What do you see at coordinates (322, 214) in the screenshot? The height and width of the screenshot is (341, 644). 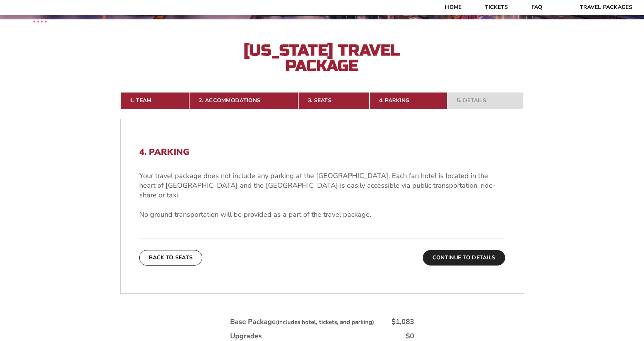 I see `p: No ground transportation will be provided as a part of the travel package.` at bounding box center [322, 214].